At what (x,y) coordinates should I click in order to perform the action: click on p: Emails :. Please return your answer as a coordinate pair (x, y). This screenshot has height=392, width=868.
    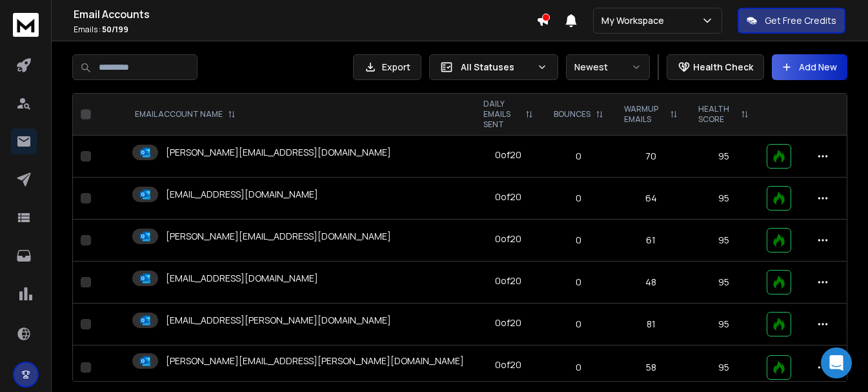
    Looking at the image, I should click on (305, 30).